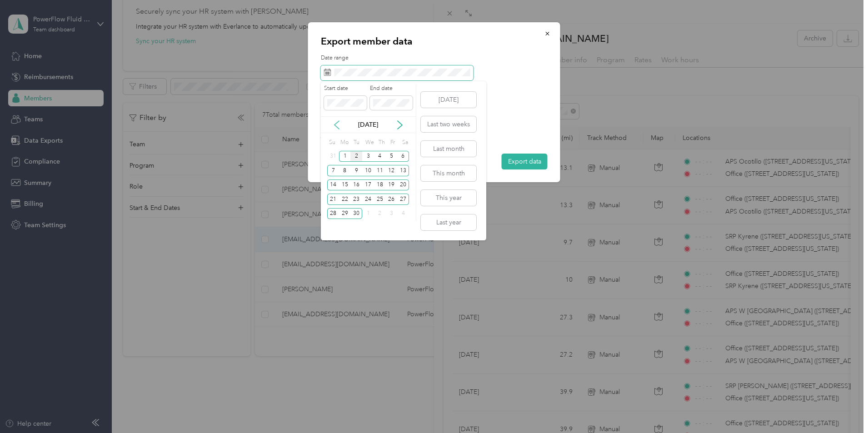 This screenshot has width=868, height=433. What do you see at coordinates (368, 143) in the screenshot?
I see `div: We` at bounding box center [368, 143].